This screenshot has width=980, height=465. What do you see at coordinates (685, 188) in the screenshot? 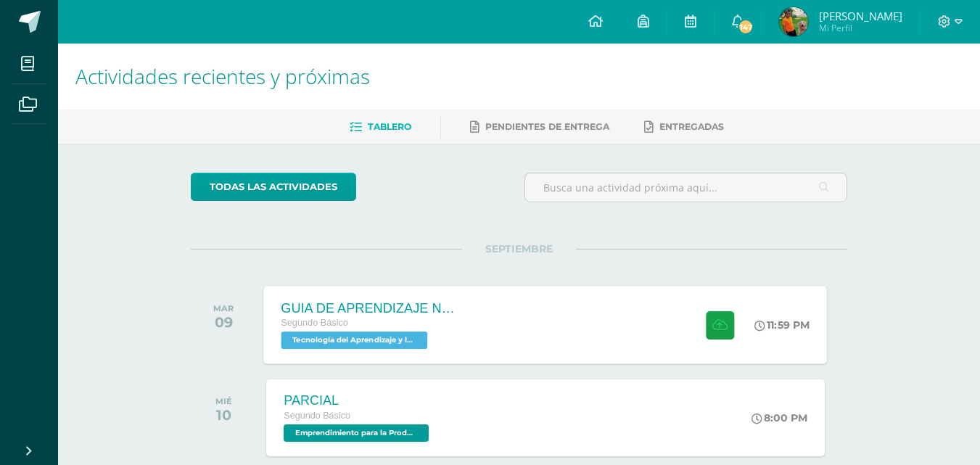
I see `input: Busca una actividad próxima aquí...` at bounding box center [685, 188].